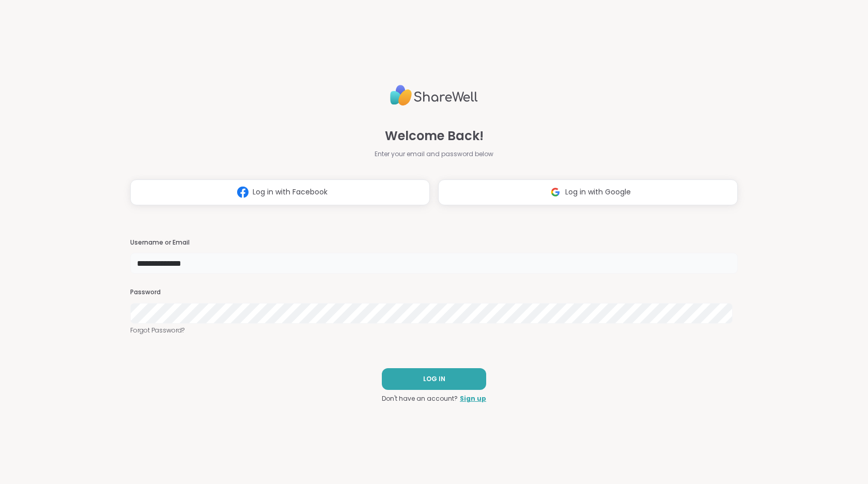 This screenshot has width=868, height=484. What do you see at coordinates (434, 330) in the screenshot?
I see `a: Forgot Password?` at bounding box center [434, 330].